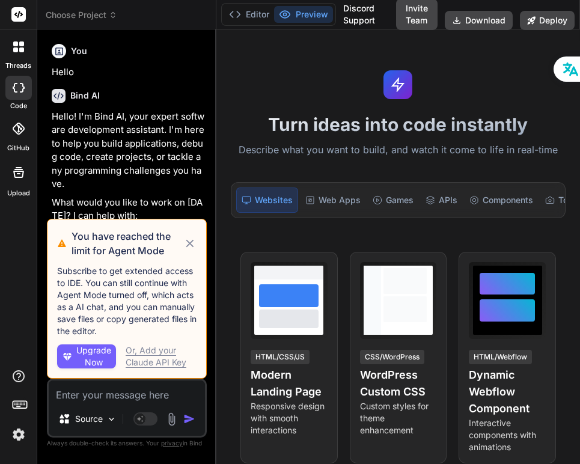 The image size is (580, 464). Describe the element at coordinates (289, 418) in the screenshot. I see `p: Responsive design with smooth interactions` at that location.